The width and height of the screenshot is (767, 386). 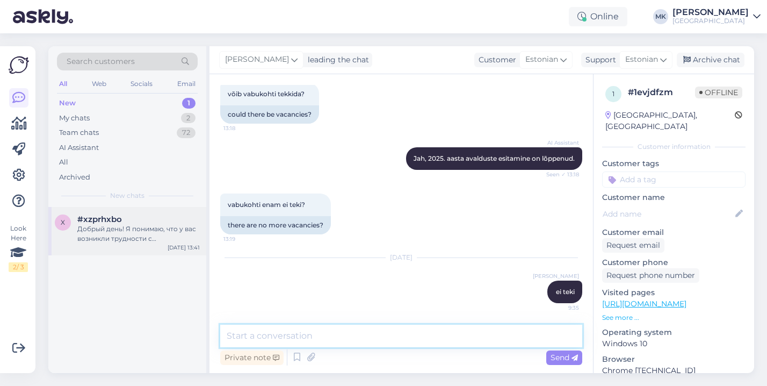 I want to click on div: Look Here, so click(x=18, y=248).